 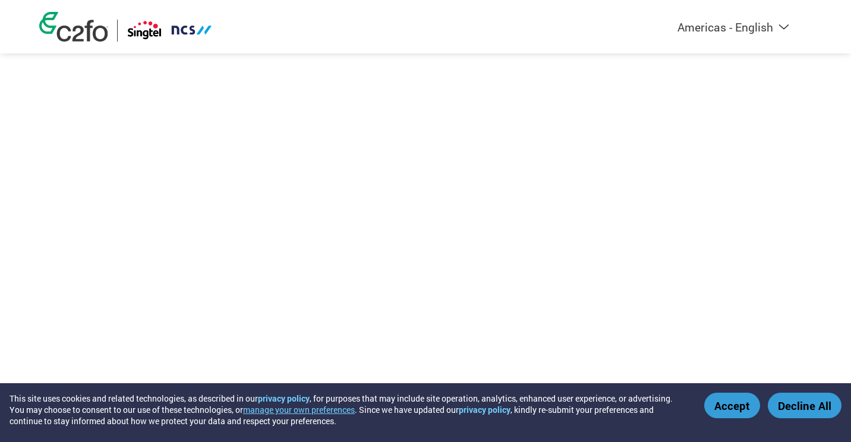 I want to click on img: c2fo logo, so click(x=74, y=27).